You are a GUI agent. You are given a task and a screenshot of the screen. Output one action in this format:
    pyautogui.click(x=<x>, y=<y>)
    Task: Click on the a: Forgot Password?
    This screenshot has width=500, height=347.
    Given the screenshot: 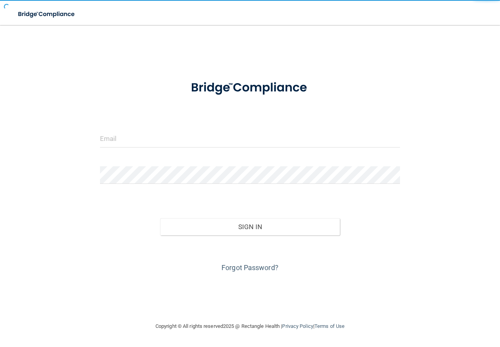 What is the action you would take?
    pyautogui.click(x=250, y=268)
    